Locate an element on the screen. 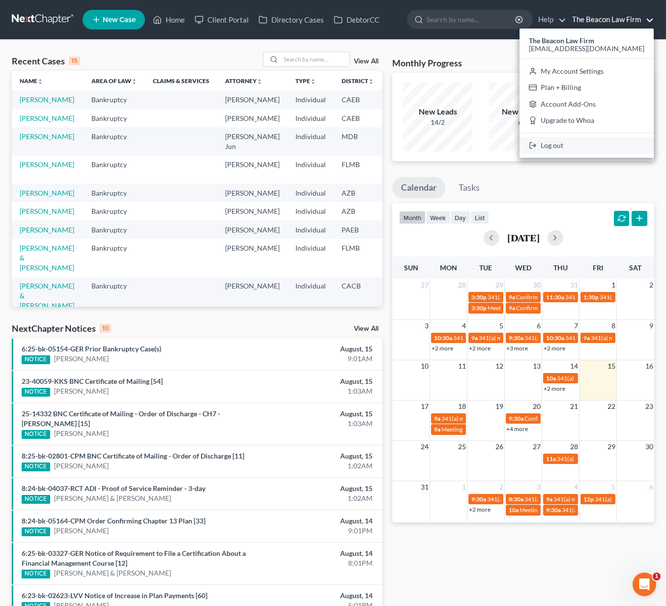 The height and width of the screenshot is (606, 666). span: 23 is located at coordinates (649, 407).